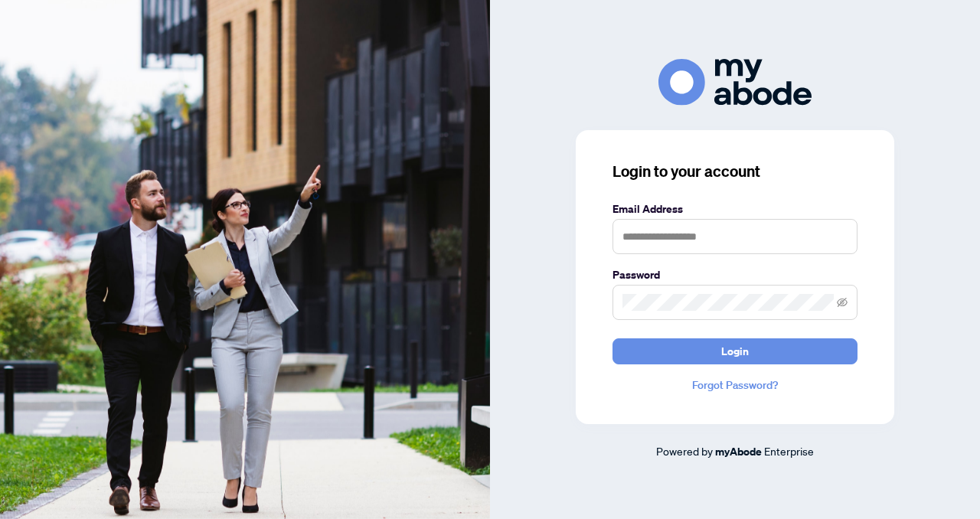 This screenshot has height=519, width=980. I want to click on h3: Login to your account, so click(735, 172).